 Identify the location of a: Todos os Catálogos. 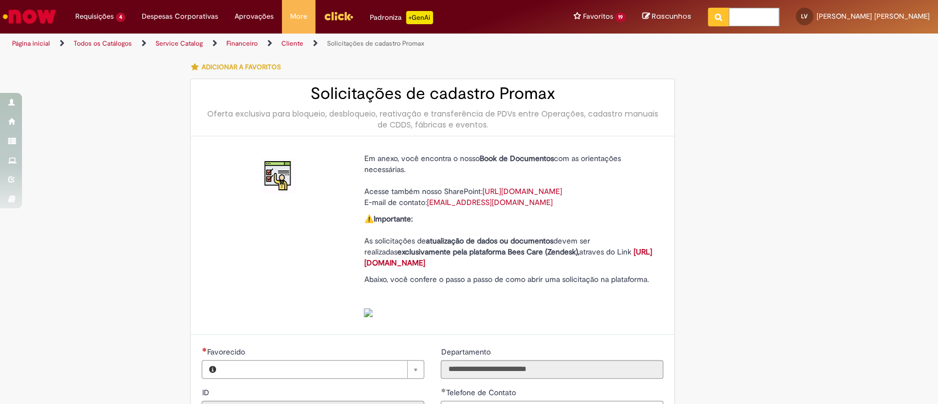
(103, 43).